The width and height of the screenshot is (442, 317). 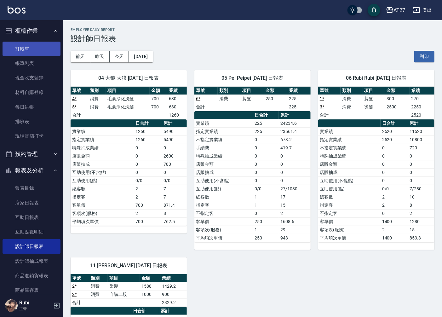 I want to click on td: 853.3, so click(x=421, y=238).